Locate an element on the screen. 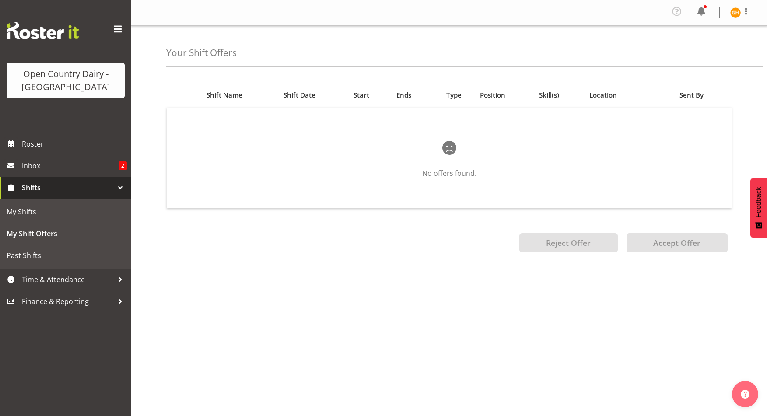  div: Position is located at coordinates (505, 95).